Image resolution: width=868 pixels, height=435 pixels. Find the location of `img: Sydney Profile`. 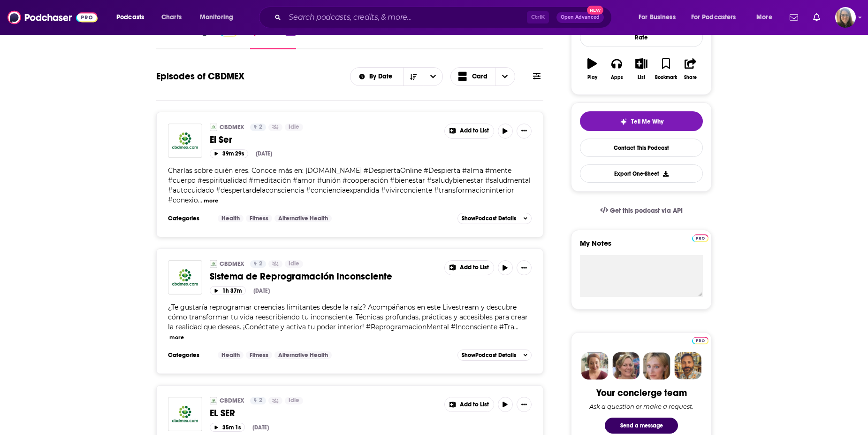

img: Sydney Profile is located at coordinates (595, 366).